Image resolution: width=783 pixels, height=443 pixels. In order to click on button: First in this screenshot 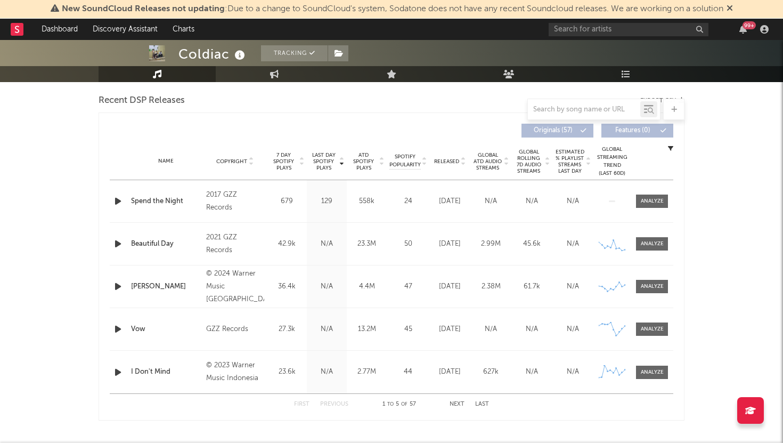, I will do `click(302, 404)`.